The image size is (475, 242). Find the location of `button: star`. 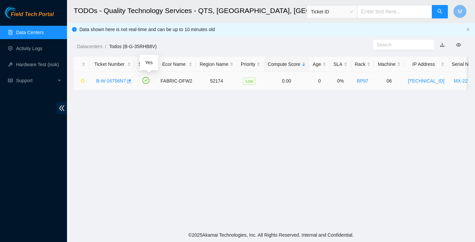

button: star is located at coordinates (81, 81).